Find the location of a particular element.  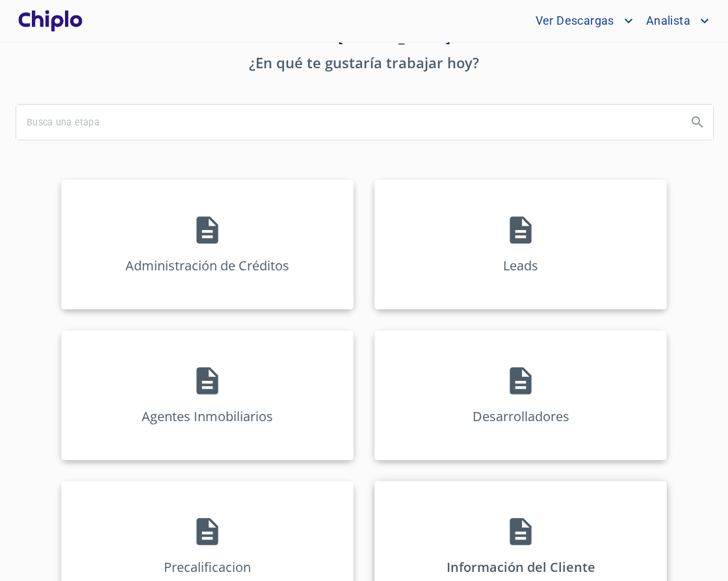

p: Leads is located at coordinates (520, 265).